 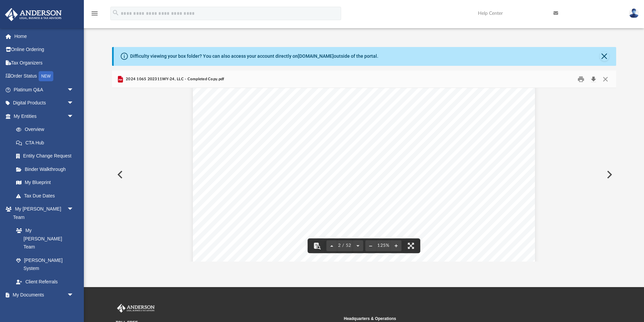 What do you see at coordinates (47, 129) in the screenshot?
I see `a: Overview` at bounding box center [47, 129].